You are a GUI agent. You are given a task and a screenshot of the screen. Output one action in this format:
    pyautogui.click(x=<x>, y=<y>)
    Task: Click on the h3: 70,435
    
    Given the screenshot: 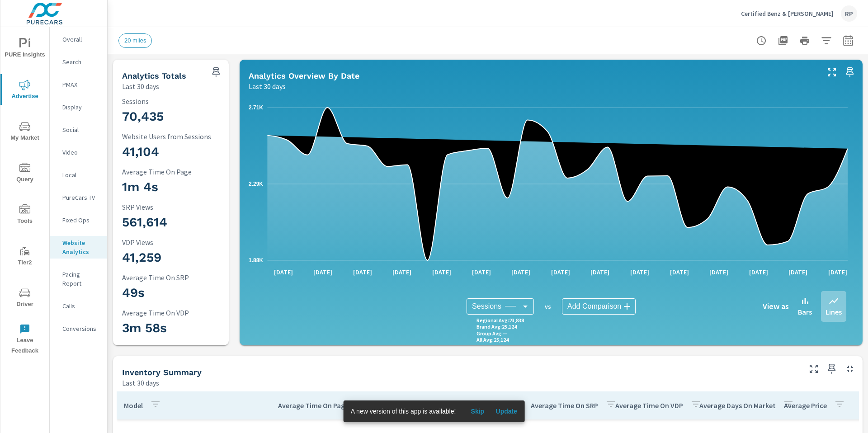 What is the action you would take?
    pyautogui.click(x=182, y=117)
    